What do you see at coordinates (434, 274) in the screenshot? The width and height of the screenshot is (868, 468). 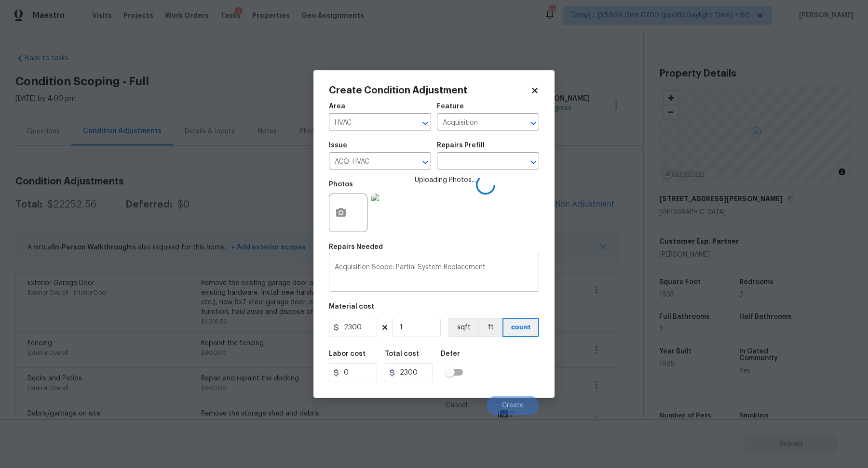 I see `textarea: Acquisition Scope: Partial System Replacement` at bounding box center [434, 274].